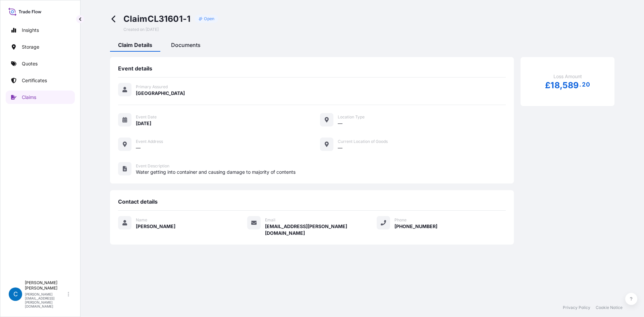  Describe the element at coordinates (141, 30) in the screenshot. I see `span: Created on` at that location.